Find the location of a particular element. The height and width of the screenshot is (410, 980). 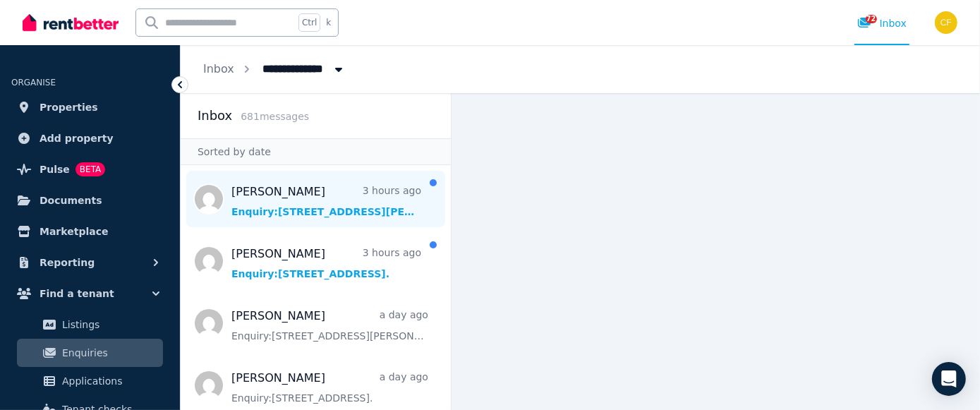

span: Documents is located at coordinates (71, 200).